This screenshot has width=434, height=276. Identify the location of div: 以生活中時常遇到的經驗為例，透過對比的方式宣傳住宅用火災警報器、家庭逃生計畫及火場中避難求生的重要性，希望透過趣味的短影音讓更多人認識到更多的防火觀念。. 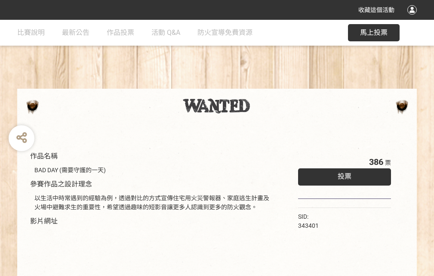
(153, 202).